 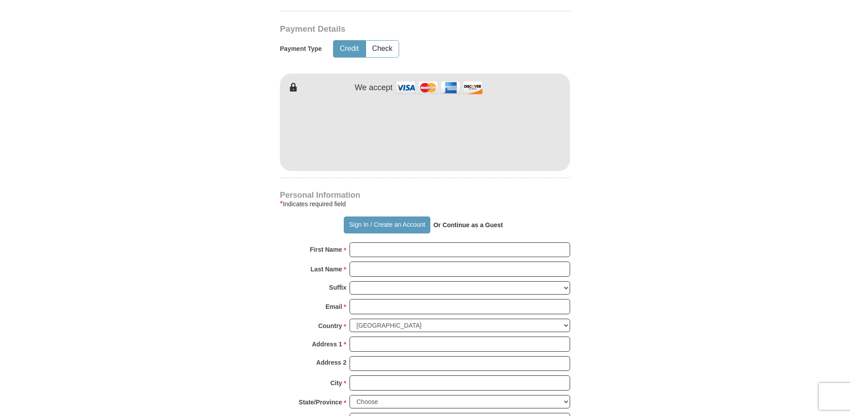 I want to click on h5: Payment Type, so click(x=301, y=49).